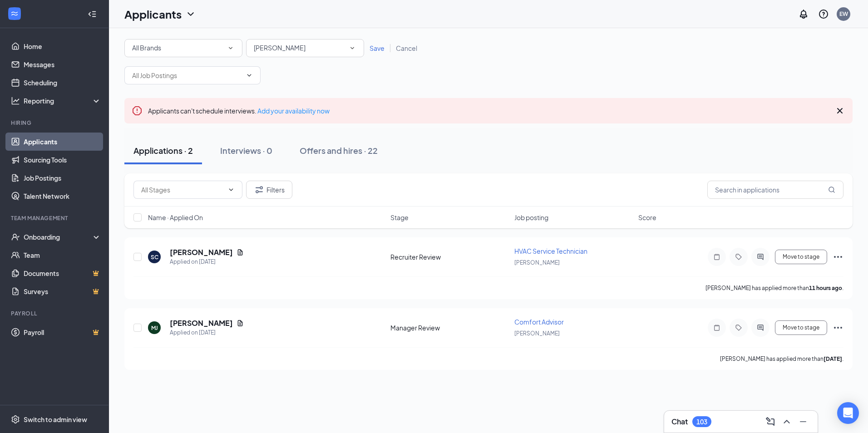 The width and height of the screenshot is (868, 433). Describe the element at coordinates (15, 101) in the screenshot. I see `svg: Analysis` at that location.